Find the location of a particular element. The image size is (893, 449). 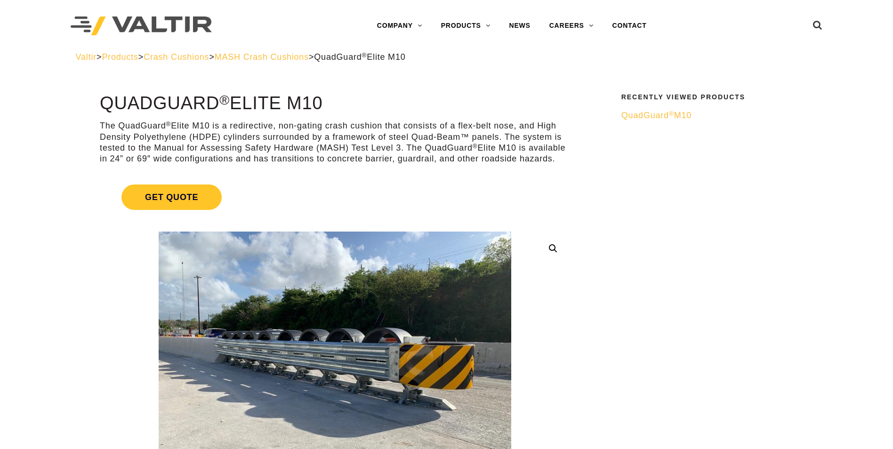

span: Products is located at coordinates (120, 57).